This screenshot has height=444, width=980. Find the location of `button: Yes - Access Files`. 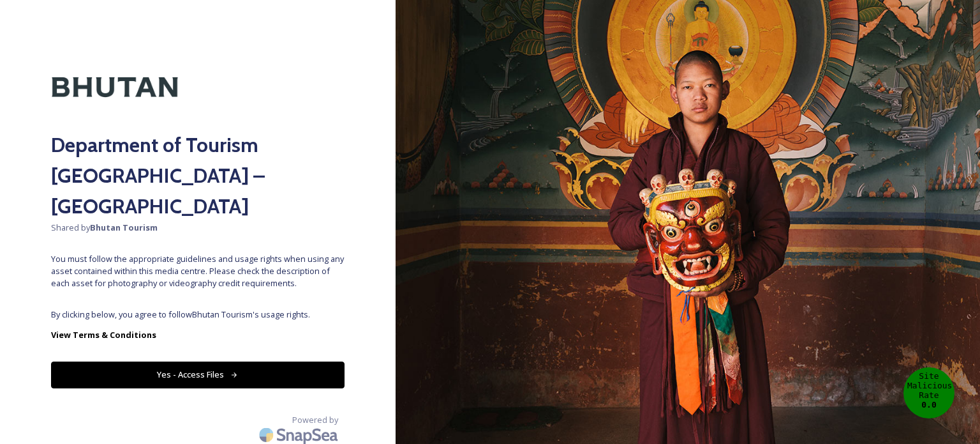

button: Yes - Access Files is located at coordinates (198, 375).